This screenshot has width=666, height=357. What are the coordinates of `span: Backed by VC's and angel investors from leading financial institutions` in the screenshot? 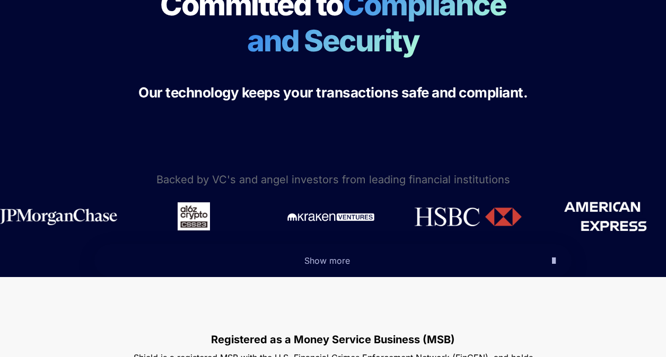 It's located at (333, 180).